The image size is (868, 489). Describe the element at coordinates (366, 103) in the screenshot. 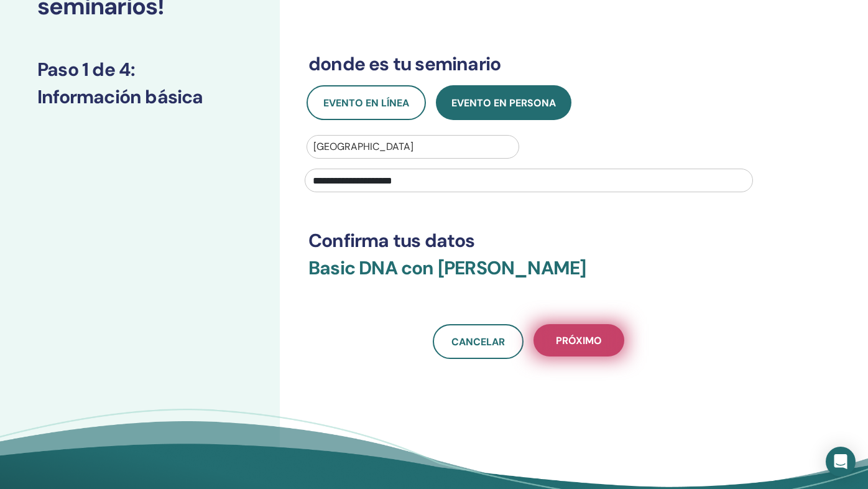

I see `button: Evento en línea` at that location.